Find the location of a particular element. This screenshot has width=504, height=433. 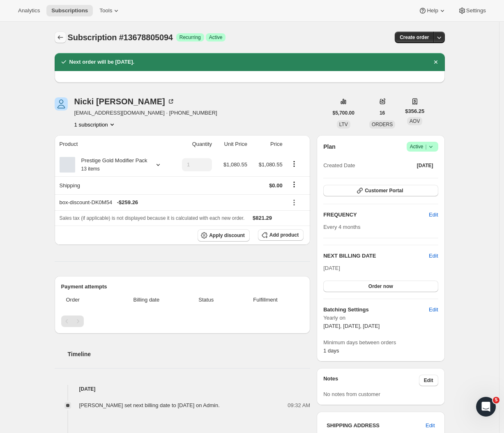

span: Order now is located at coordinates (381, 286).